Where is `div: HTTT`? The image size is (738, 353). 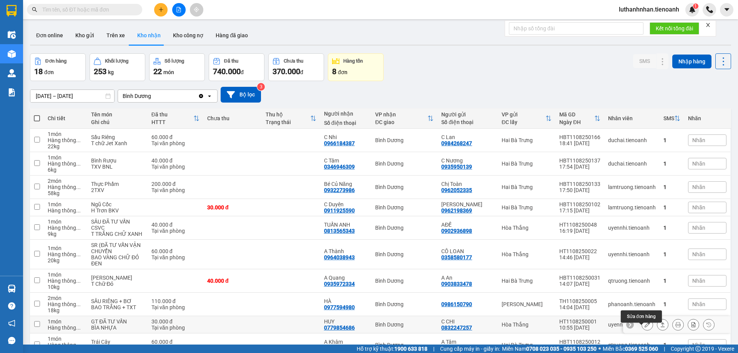 div: HTTT is located at coordinates (172, 122).